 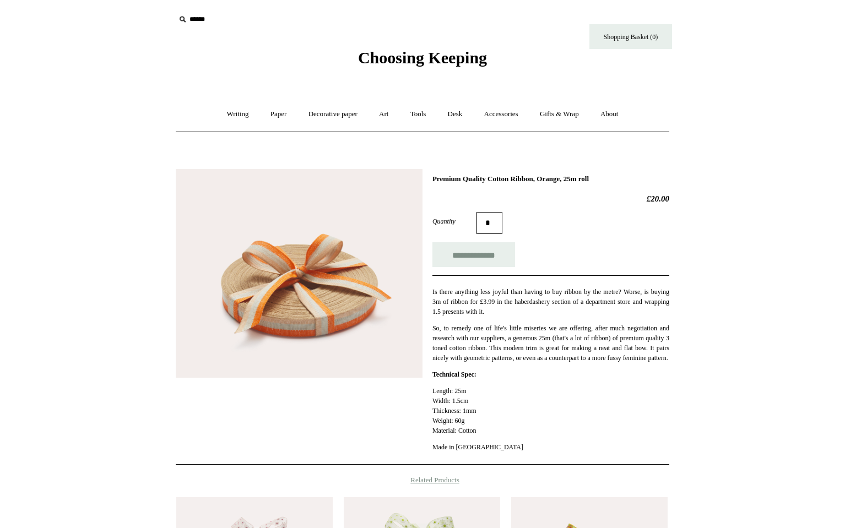 I want to click on a: Art, so click(x=383, y=114).